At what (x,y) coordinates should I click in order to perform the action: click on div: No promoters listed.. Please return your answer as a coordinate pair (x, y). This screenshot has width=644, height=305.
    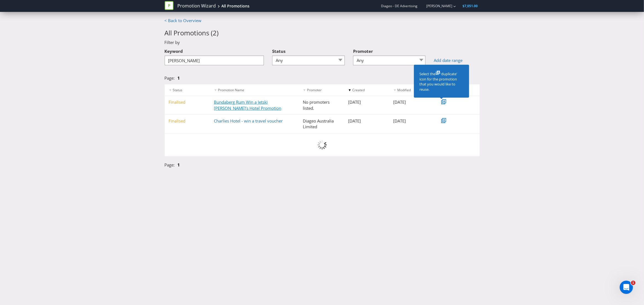
    Looking at the image, I should click on (321, 105).